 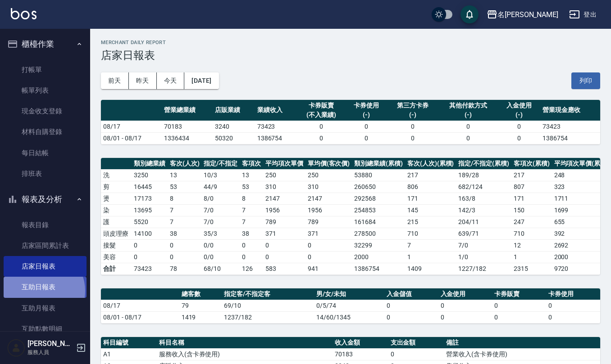 What do you see at coordinates (185, 269) in the screenshot?
I see `td: 78` at bounding box center [185, 269].